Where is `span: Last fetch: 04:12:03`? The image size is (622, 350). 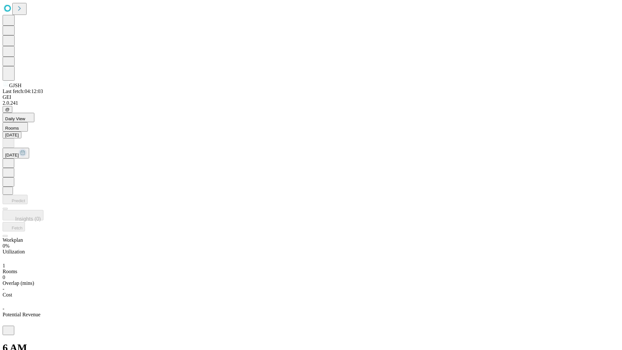 span: Last fetch: 04:12:03 is located at coordinates (23, 91).